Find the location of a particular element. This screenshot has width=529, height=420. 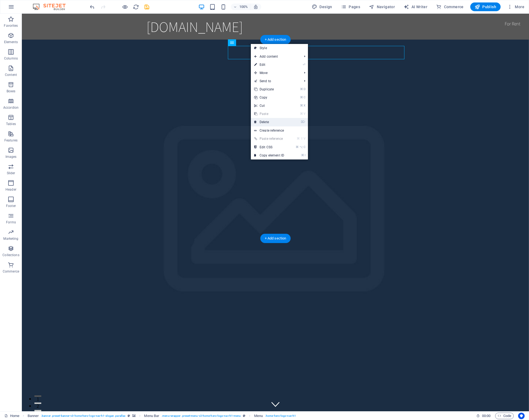

button: save is located at coordinates (147, 7).